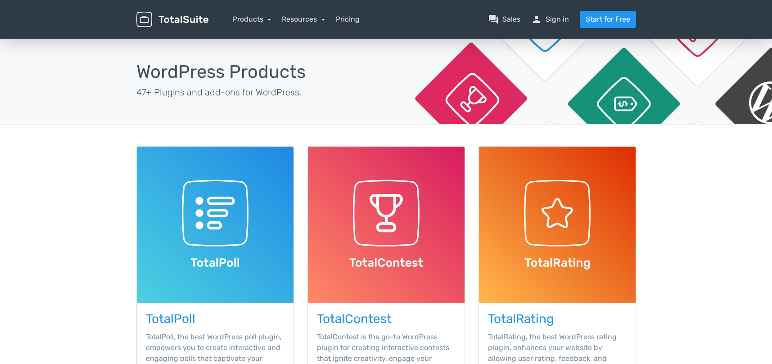  I want to click on span: question_answer, so click(493, 19).